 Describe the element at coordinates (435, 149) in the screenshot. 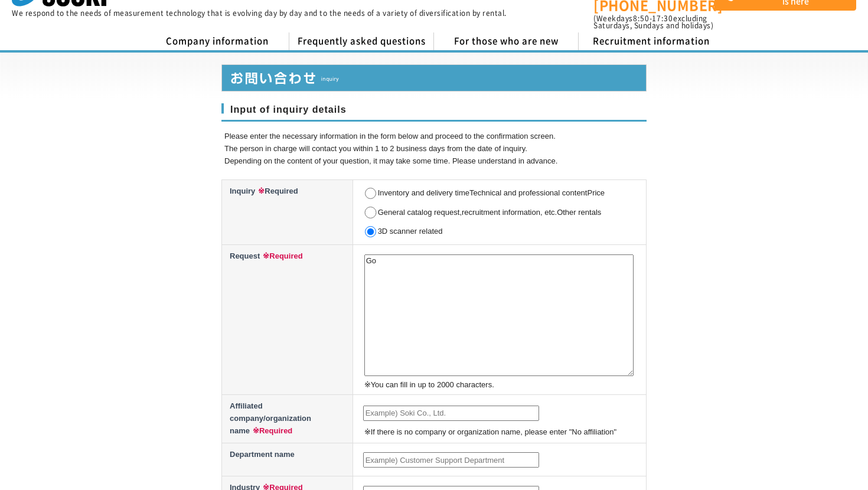

I see `p: Please enter the necessary information in the form below and proceed to the confirmation screen. ...` at that location.